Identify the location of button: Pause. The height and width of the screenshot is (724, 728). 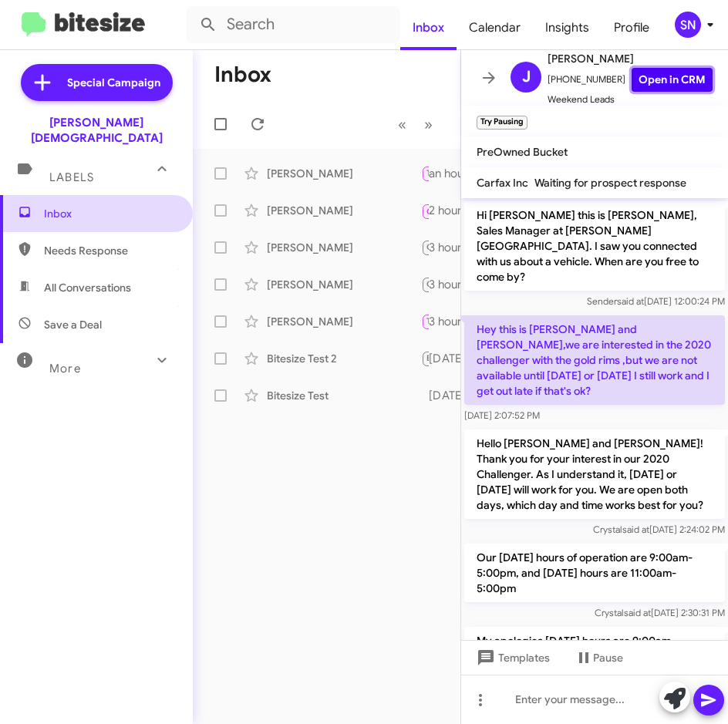
(598, 658).